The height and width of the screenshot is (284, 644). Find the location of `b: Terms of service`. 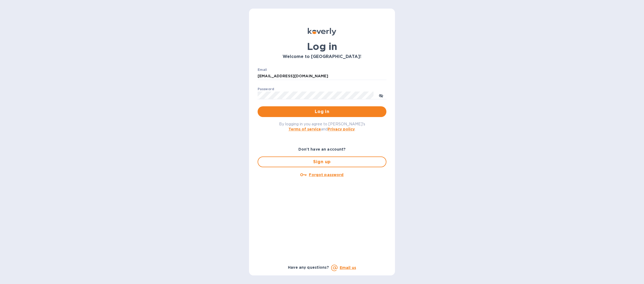

b: Terms of service is located at coordinates (305, 129).